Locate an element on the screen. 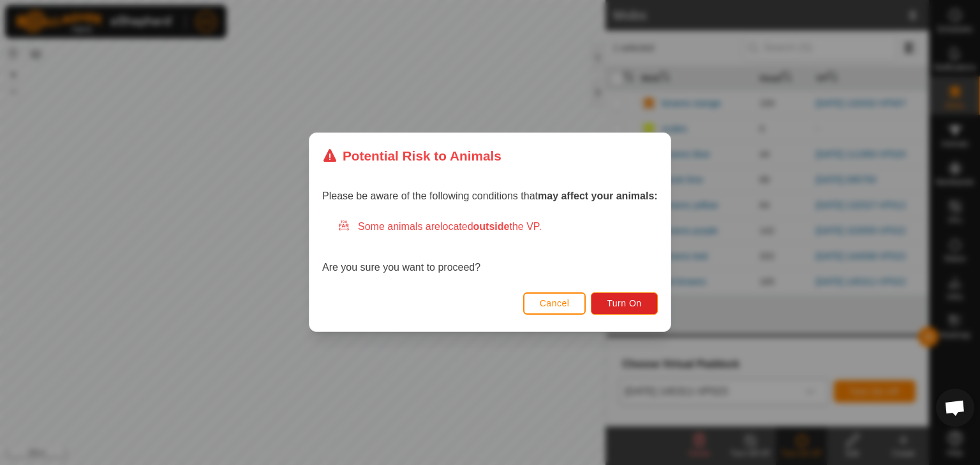 This screenshot has width=980, height=465. span: Please be aware of the following conditions that is located at coordinates (490, 196).